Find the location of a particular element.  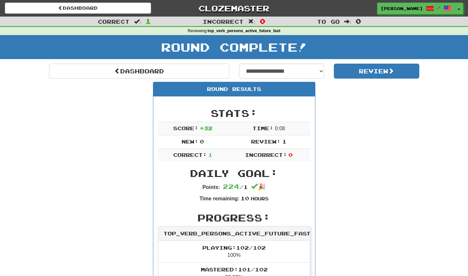

span: 10 is located at coordinates (245, 198).